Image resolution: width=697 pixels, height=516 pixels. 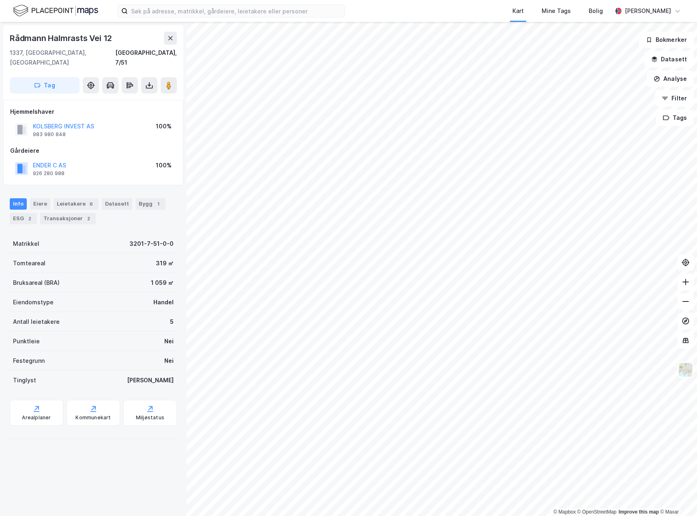 I want to click on div: 983 980 848, so click(x=49, y=134).